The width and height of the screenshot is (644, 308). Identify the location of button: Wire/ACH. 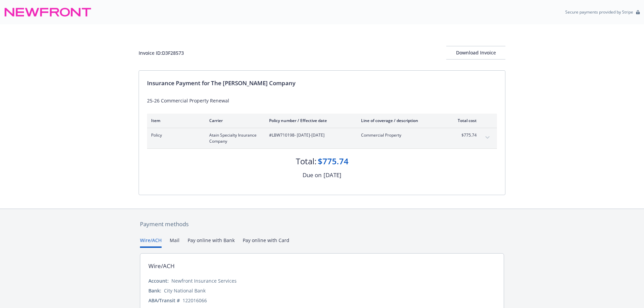
(151, 242).